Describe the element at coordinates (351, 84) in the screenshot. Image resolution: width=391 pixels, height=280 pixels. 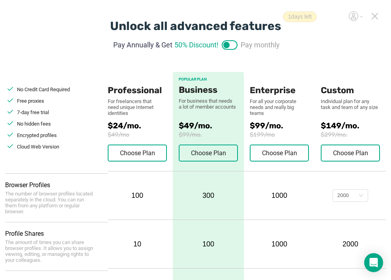
I see `div: Custom` at that location.